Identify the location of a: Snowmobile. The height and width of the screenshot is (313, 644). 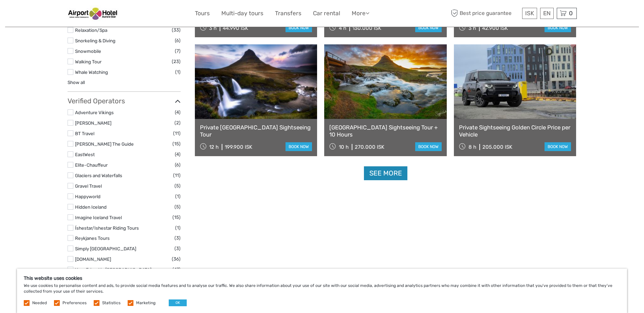
(88, 51).